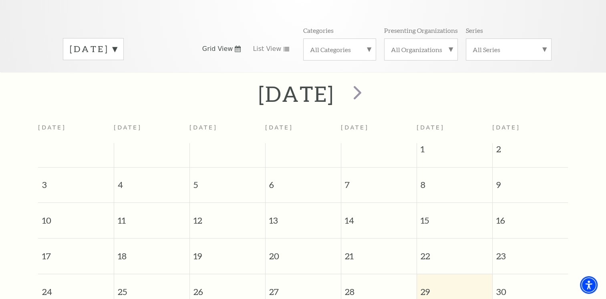  Describe the element at coordinates (303, 181) in the screenshot. I see `span: 6` at that location.